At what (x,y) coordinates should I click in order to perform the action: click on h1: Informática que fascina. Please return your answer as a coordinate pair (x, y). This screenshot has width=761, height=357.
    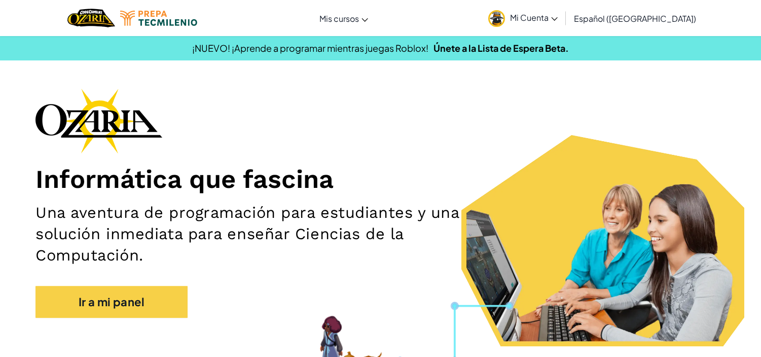
    Looking at the image, I should click on (380, 179).